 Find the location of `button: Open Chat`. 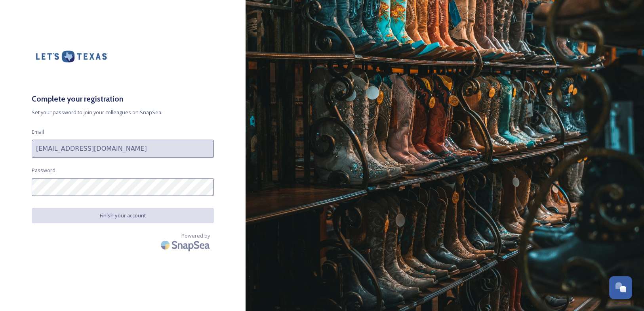

button: Open Chat is located at coordinates (621, 288).